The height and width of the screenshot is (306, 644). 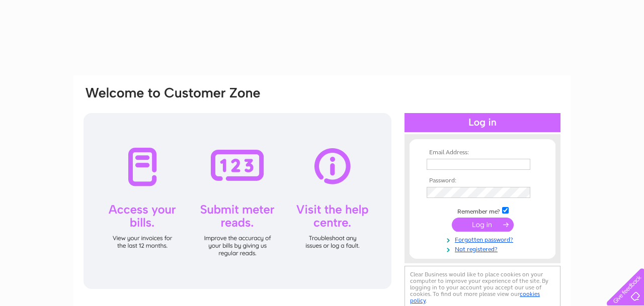 I want to click on th: Email Address:, so click(x=482, y=153).